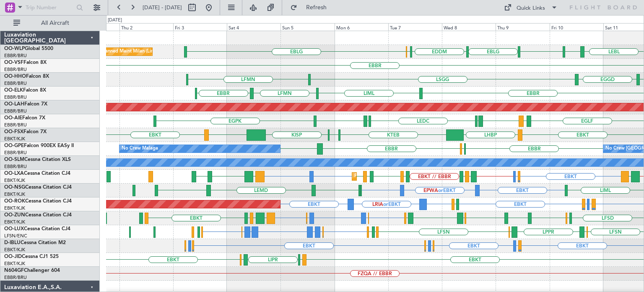 This screenshot has height=292, width=644. Describe the element at coordinates (55, 23) in the screenshot. I see `span: All Aircraft` at that location.